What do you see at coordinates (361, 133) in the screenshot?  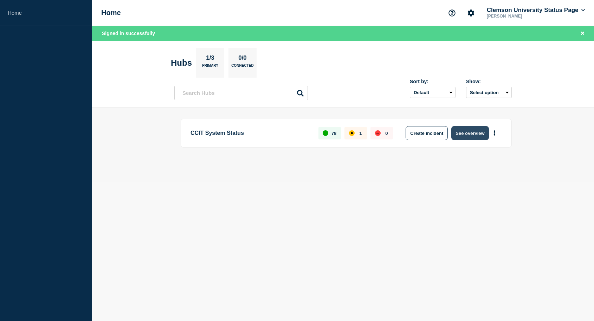 I see `p: 1` at bounding box center [361, 133].